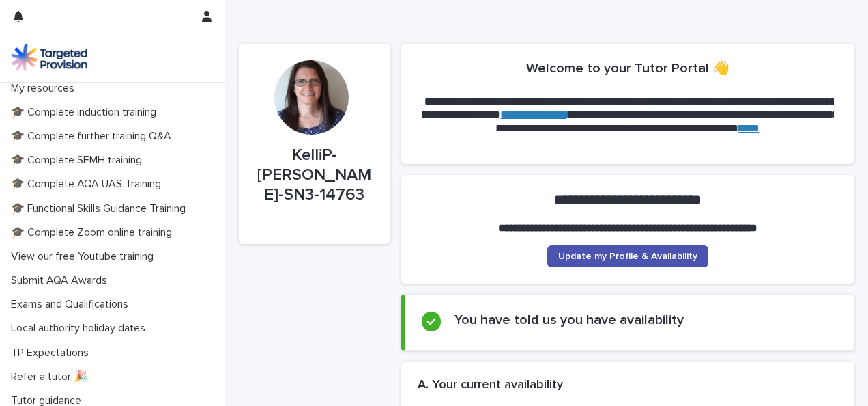  What do you see at coordinates (79, 160) in the screenshot?
I see `p: 🎓 Complete SEMH training` at bounding box center [79, 160].